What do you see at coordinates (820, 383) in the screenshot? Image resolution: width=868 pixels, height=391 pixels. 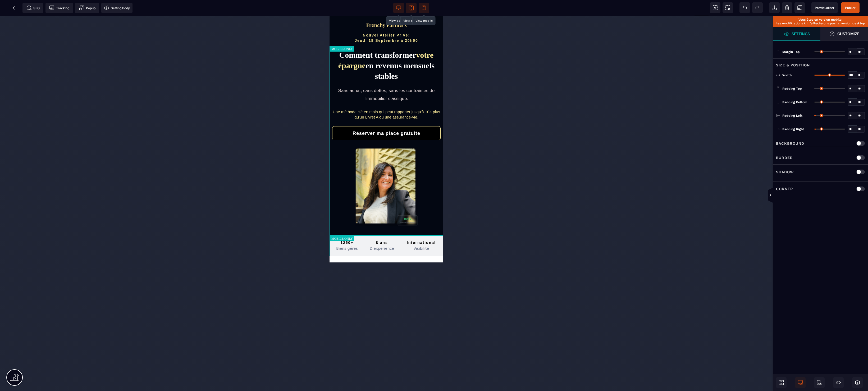 I see `span: Mobile Only` at bounding box center [820, 383].